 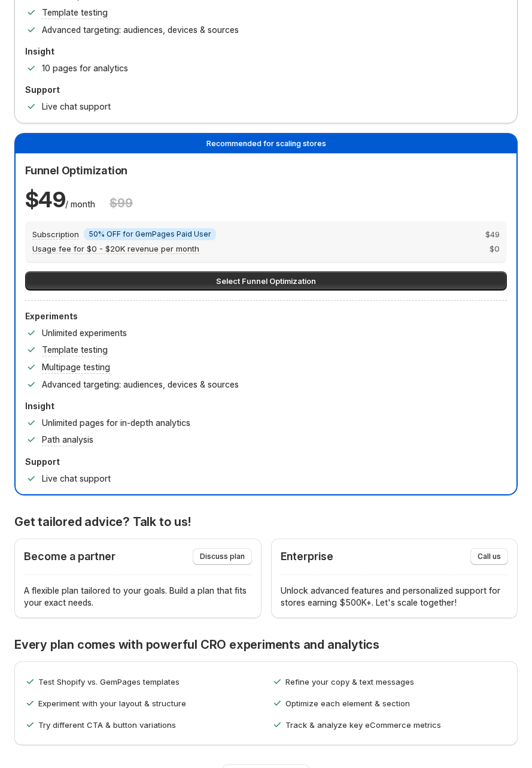 What do you see at coordinates (76, 170) in the screenshot?
I see `span: Funnel Optimization` at bounding box center [76, 170].